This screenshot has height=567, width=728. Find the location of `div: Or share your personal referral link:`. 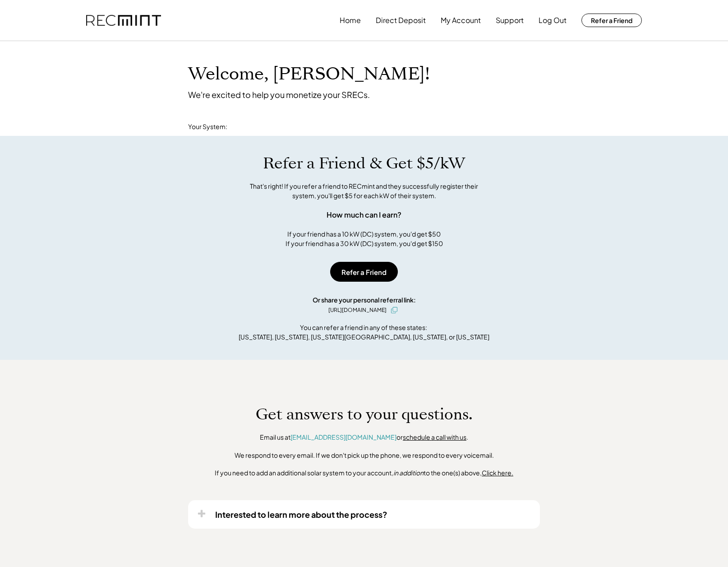

div: Or share your personal referral link: is located at coordinates (364, 300).